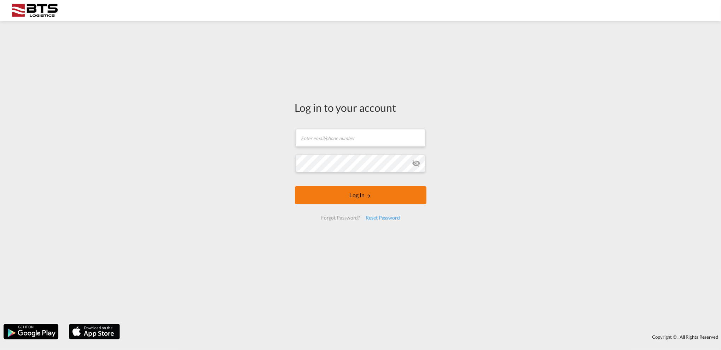 This screenshot has height=350, width=721. I want to click on md-icon: icon-eye-off, so click(416, 163).